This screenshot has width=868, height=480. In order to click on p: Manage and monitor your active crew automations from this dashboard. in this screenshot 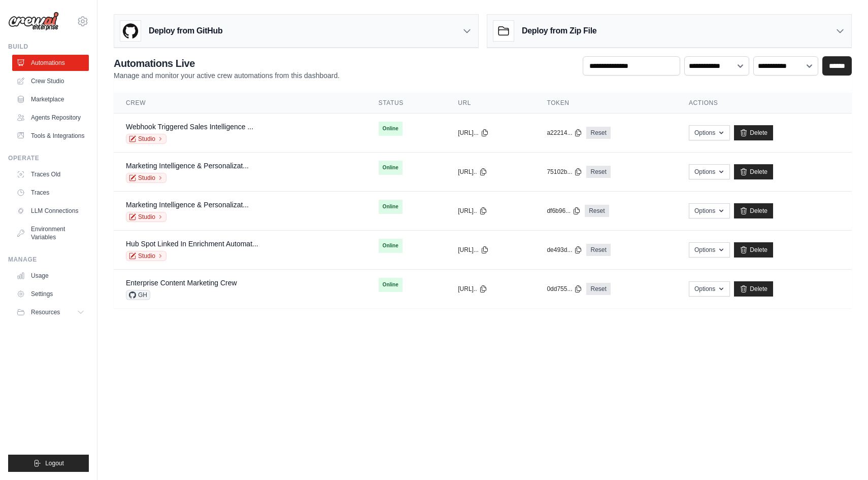, I will do `click(226, 75)`.